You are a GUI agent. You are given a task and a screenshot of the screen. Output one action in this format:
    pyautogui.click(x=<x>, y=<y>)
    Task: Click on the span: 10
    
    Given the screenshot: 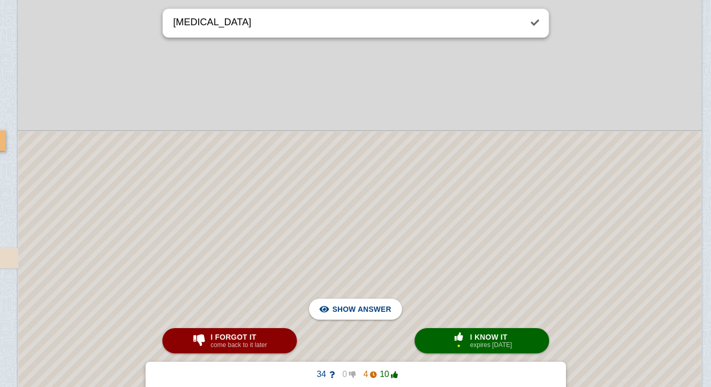 What is the action you would take?
    pyautogui.click(x=387, y=374)
    